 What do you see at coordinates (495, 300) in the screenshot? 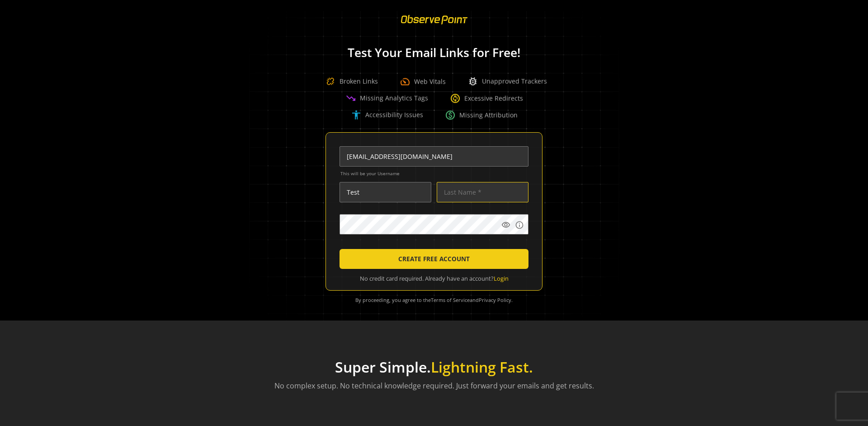
I see `a: Privacy Policy` at bounding box center [495, 300].